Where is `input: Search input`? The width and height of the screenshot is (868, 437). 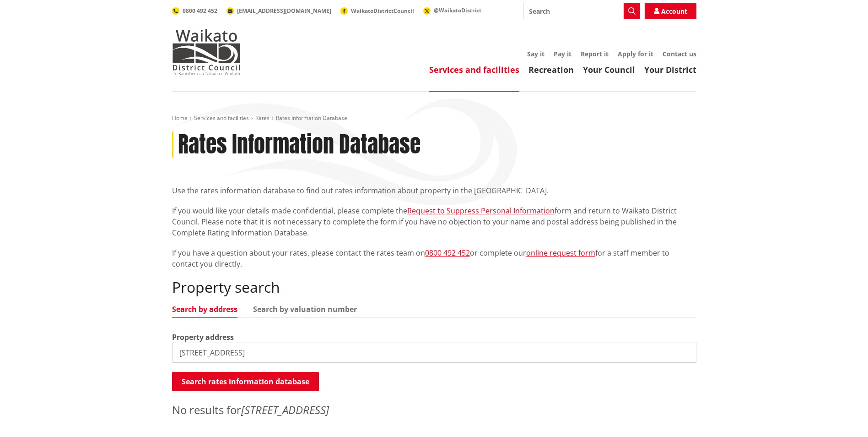
input: Search input is located at coordinates (582, 11).